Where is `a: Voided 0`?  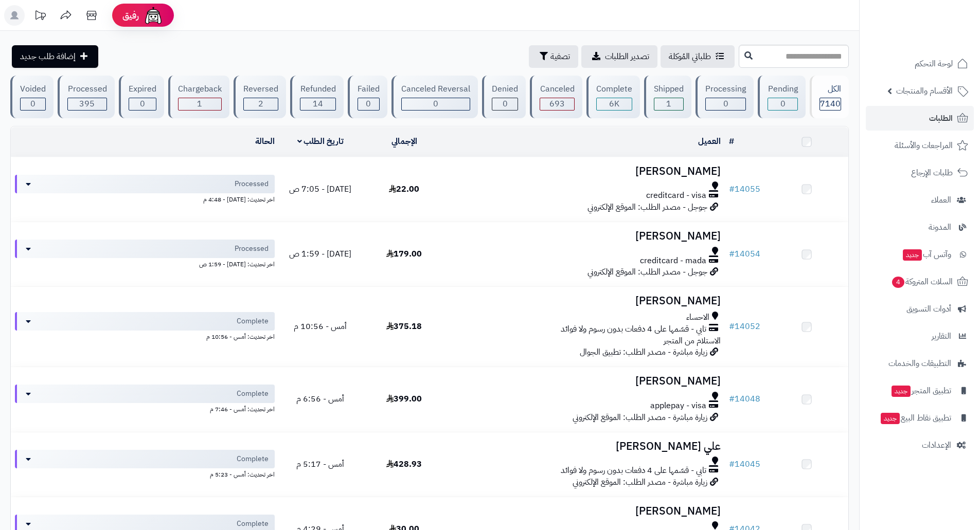
a: Voided 0 is located at coordinates (32, 97).